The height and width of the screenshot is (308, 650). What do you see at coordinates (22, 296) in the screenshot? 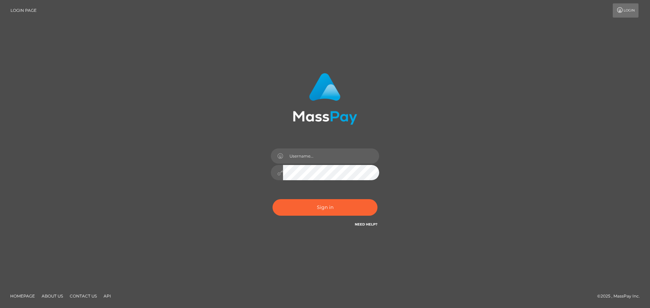
I see `a: Homepage` at bounding box center [22, 296].